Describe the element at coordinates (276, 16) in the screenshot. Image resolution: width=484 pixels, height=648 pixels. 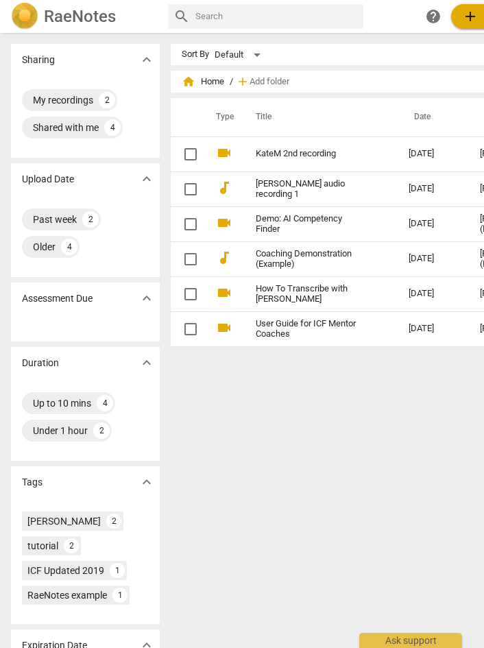
I see `input: Search` at that location.